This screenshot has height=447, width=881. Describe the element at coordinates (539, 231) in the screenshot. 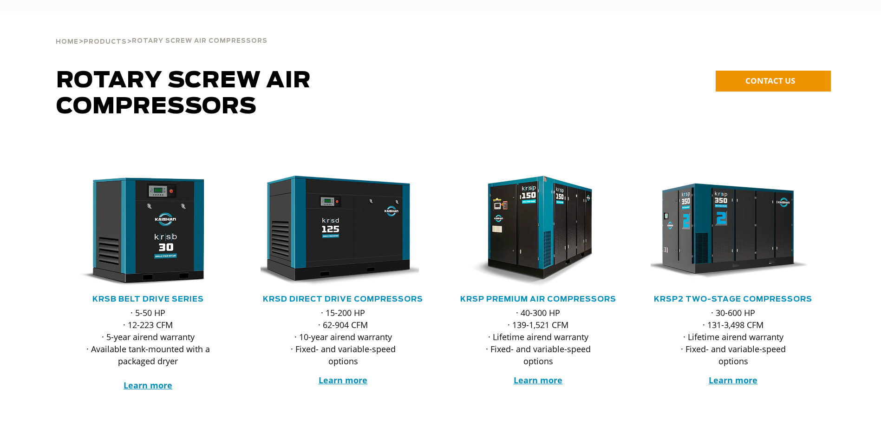

I see `div: krsp150` at that location.